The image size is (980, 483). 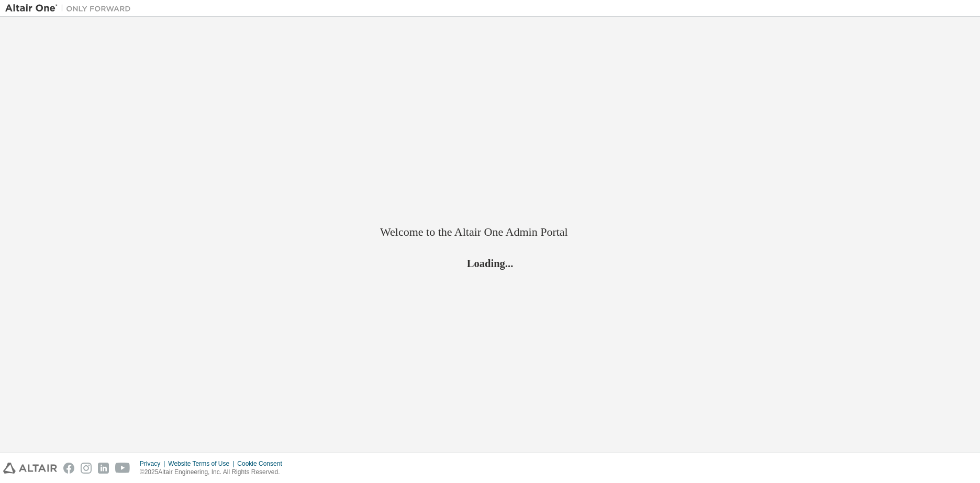 I want to click on img: linkedin.svg, so click(x=103, y=468).